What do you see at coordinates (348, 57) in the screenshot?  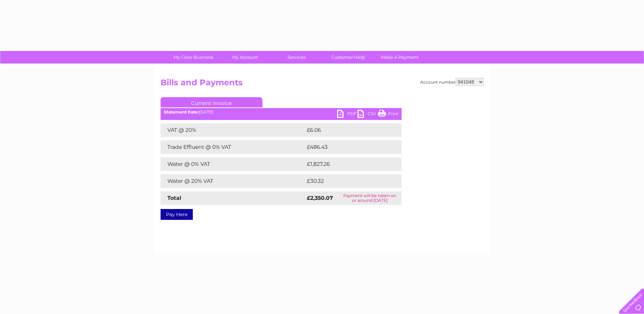 I see `a: Customer Help` at bounding box center [348, 57].